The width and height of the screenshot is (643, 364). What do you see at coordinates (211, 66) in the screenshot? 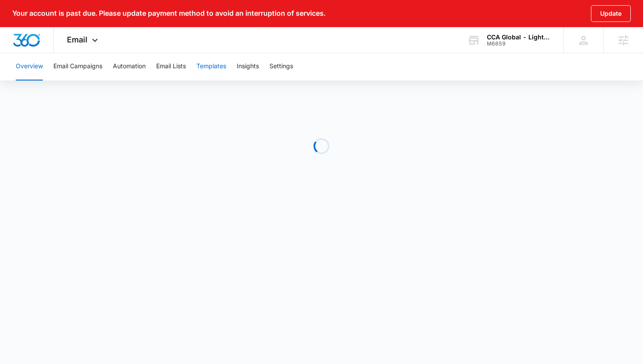
I see `button: Templates` at bounding box center [211, 66].